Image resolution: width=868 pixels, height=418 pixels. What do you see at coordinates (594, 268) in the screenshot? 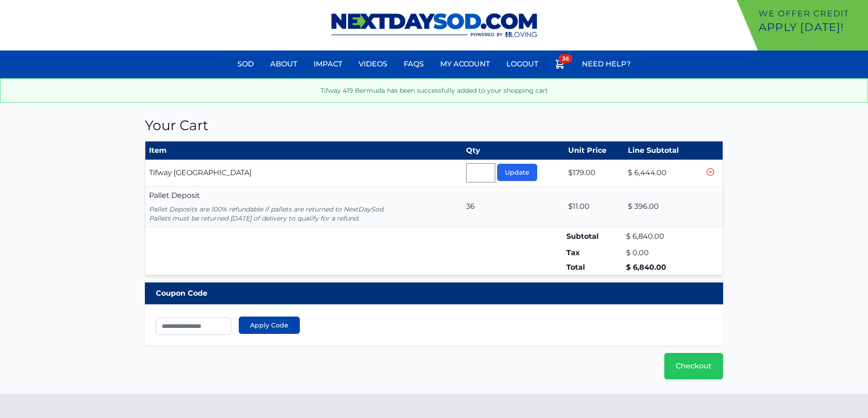
I see `td: Total` at bounding box center [594, 268].